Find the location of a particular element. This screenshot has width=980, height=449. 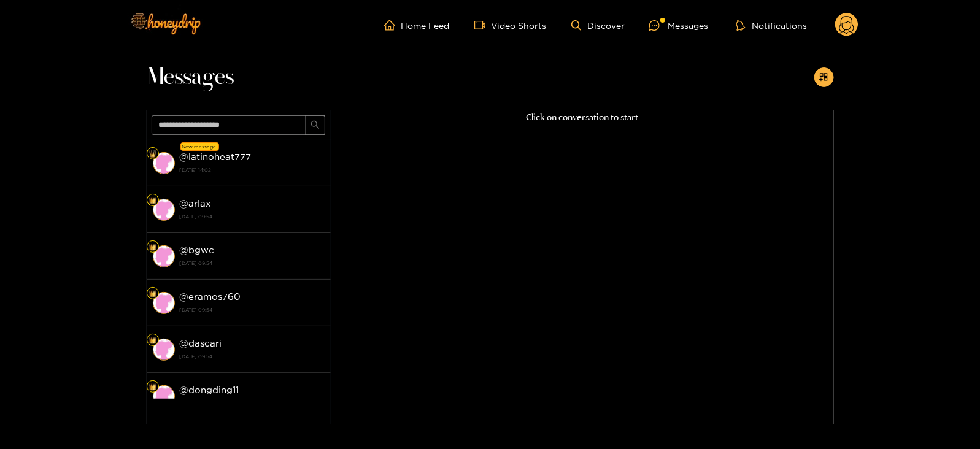

a: Discover is located at coordinates (598, 25).